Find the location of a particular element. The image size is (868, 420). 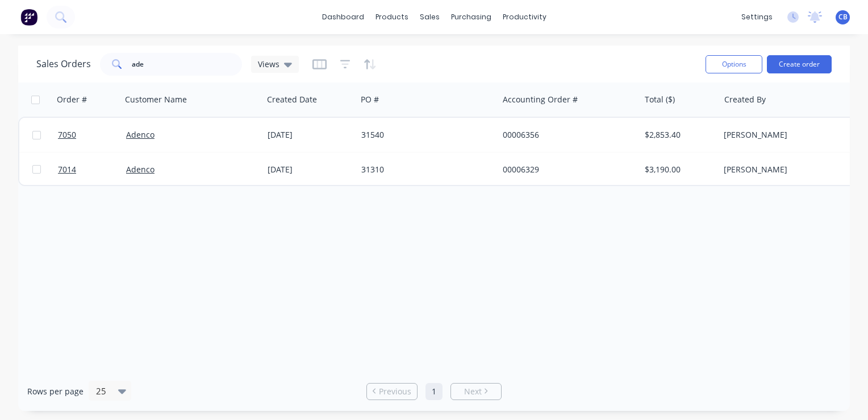

div: sales is located at coordinates (430, 17).